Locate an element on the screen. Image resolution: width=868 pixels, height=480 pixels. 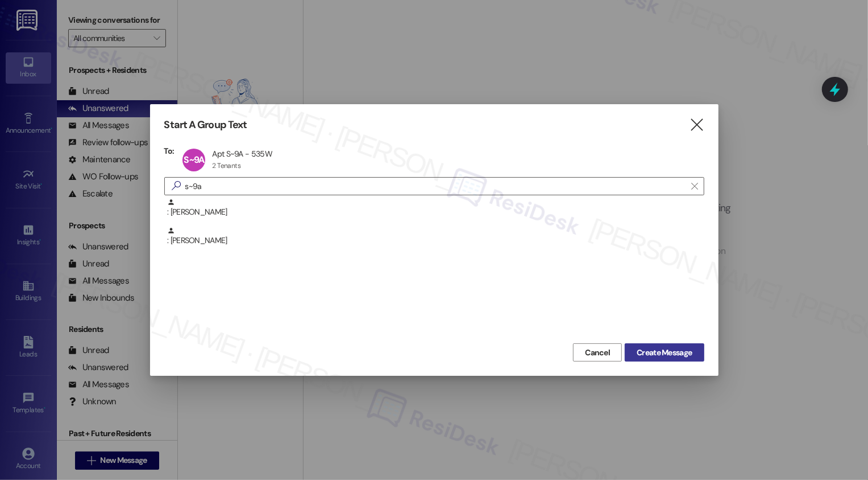
h3: Start A Group Text is located at coordinates (206, 125).